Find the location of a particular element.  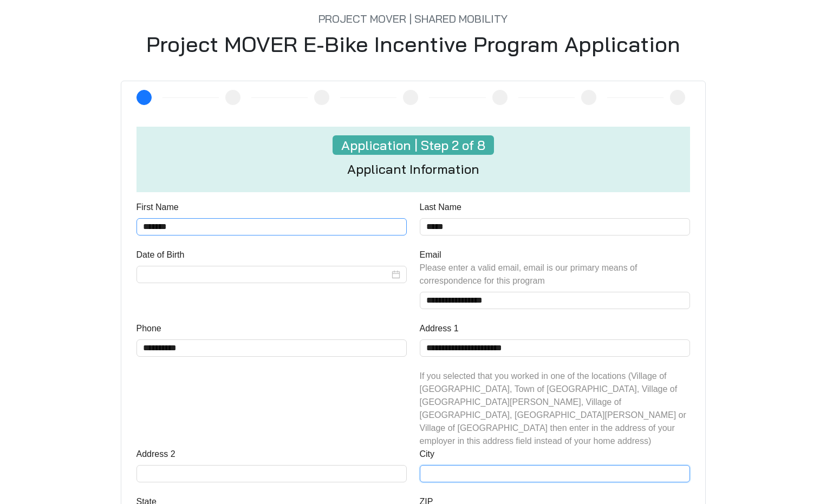

label: Address 2 is located at coordinates (156, 454).